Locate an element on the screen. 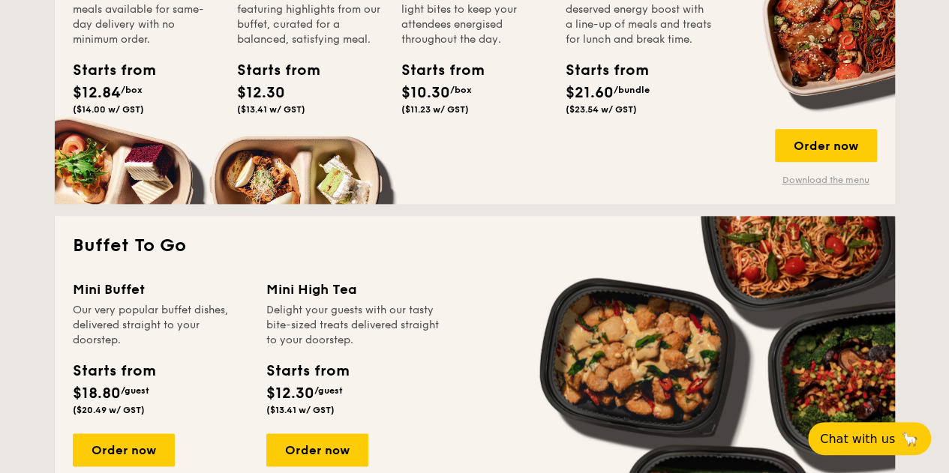 This screenshot has width=949, height=473. span: $10.30 is located at coordinates (425, 93).